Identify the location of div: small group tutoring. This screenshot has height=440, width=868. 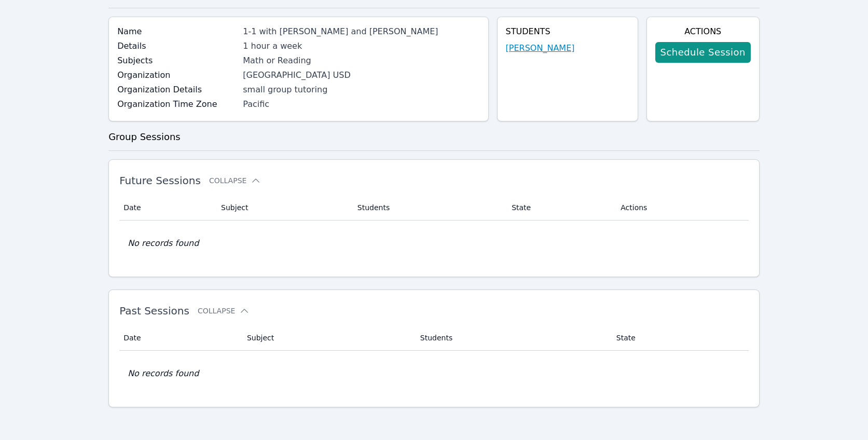
(361, 90).